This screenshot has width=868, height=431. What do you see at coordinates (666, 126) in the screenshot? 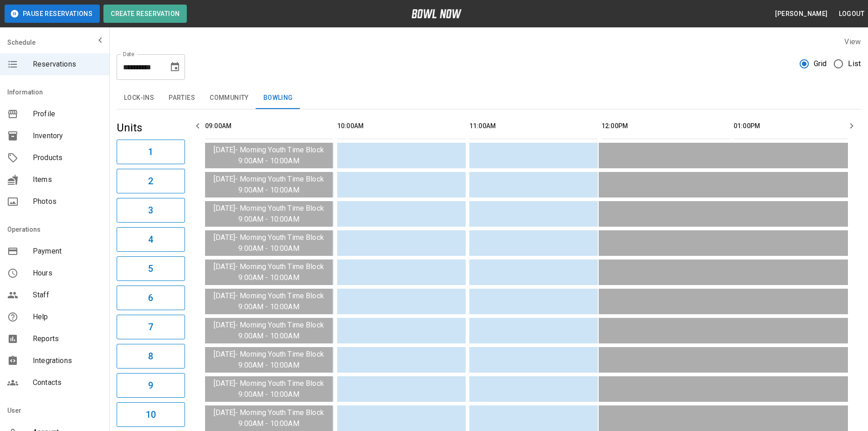
I see `th: 12:00PM` at bounding box center [666, 126].